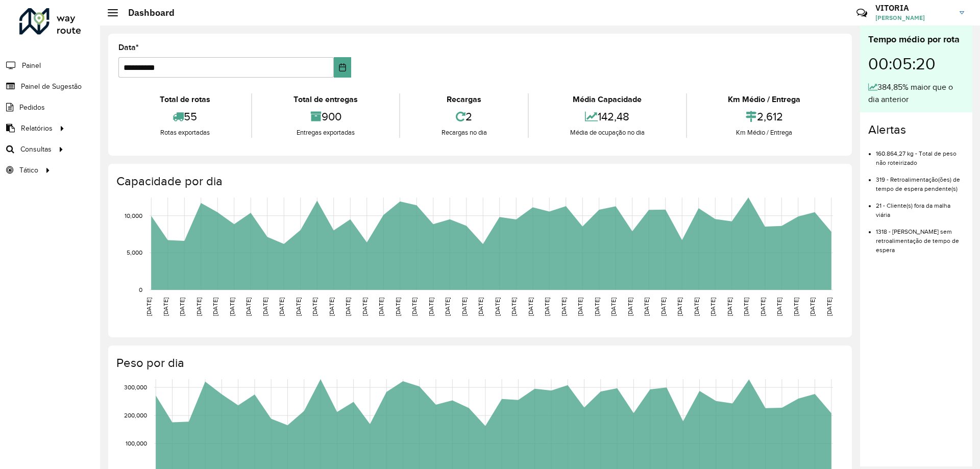  Describe the element at coordinates (920, 206) in the screenshot. I see `li: 21 - Cliente(s) fora da malha viária` at that location.